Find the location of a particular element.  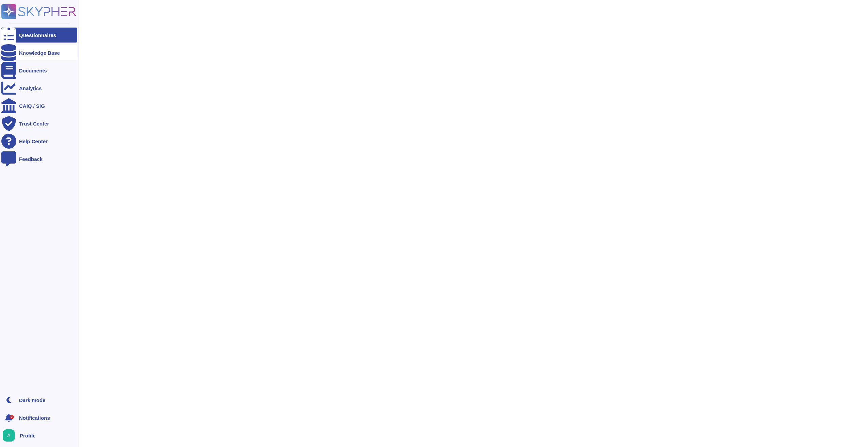

div: Help Center is located at coordinates (34, 142).